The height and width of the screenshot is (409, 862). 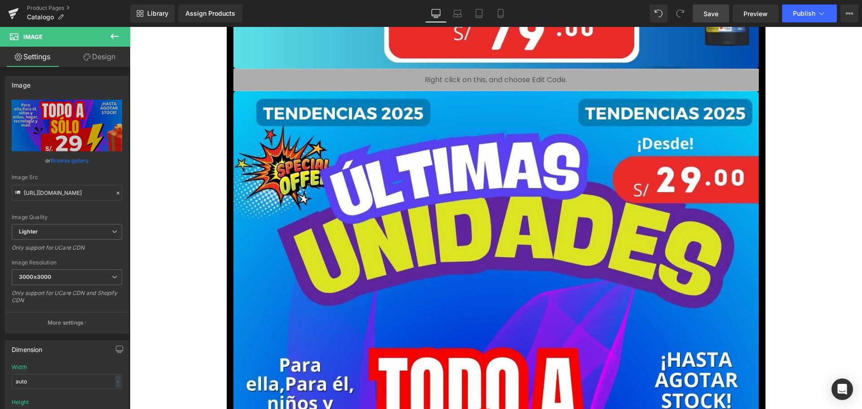 I want to click on div: Image Src, so click(x=67, y=177).